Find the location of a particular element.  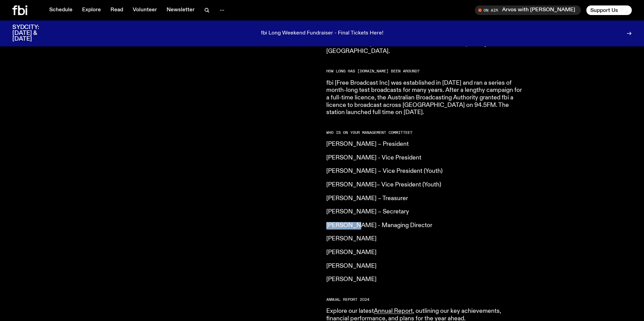

a: Annual Report is located at coordinates (393, 311).